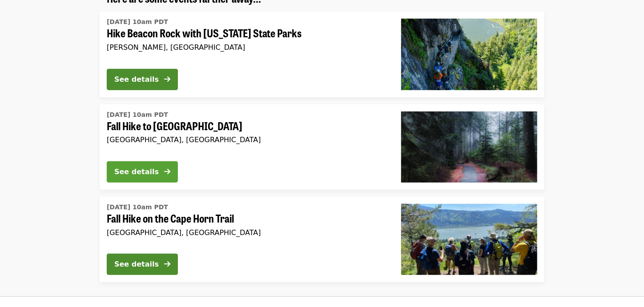  What do you see at coordinates (469, 239) in the screenshot?
I see `img: Fall Hike on the Cape Horn Trail organized by Friends Of The Columbia Gorge` at bounding box center [469, 239].